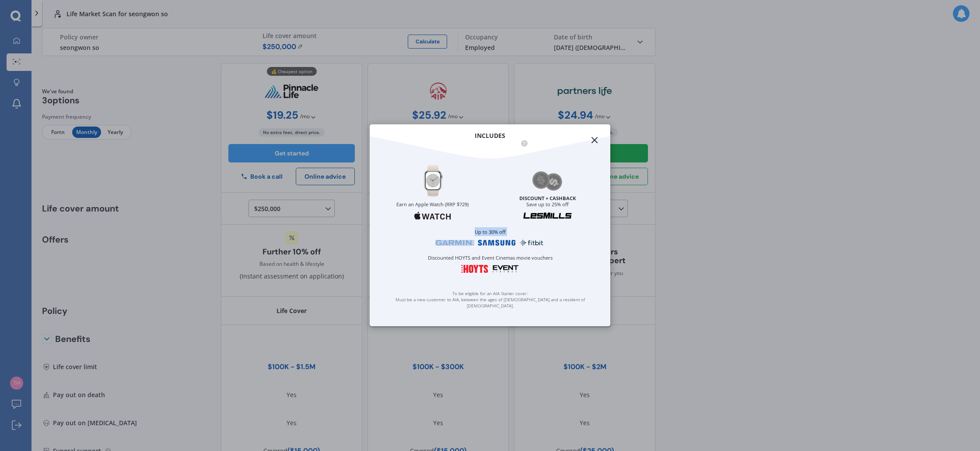 Image resolution: width=980 pixels, height=451 pixels. What do you see at coordinates (474, 269) in the screenshot?
I see `img: Hoyts` at bounding box center [474, 269].